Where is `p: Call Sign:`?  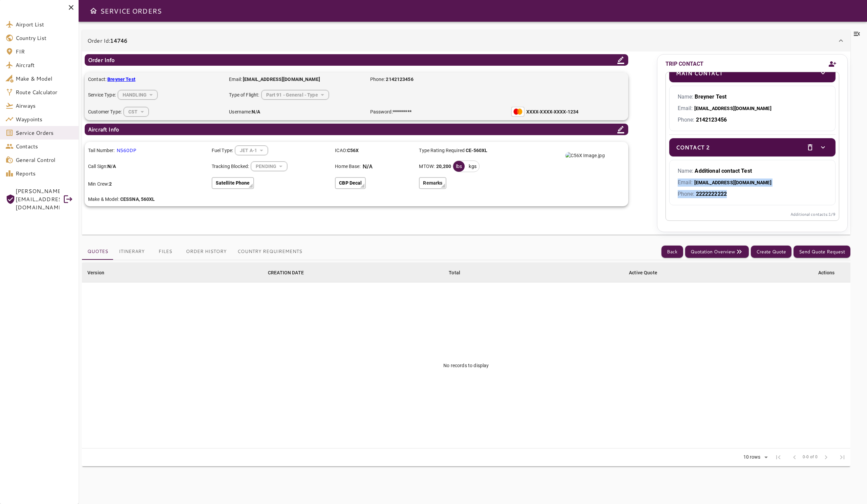 p: Call Sign: is located at coordinates (148, 166).